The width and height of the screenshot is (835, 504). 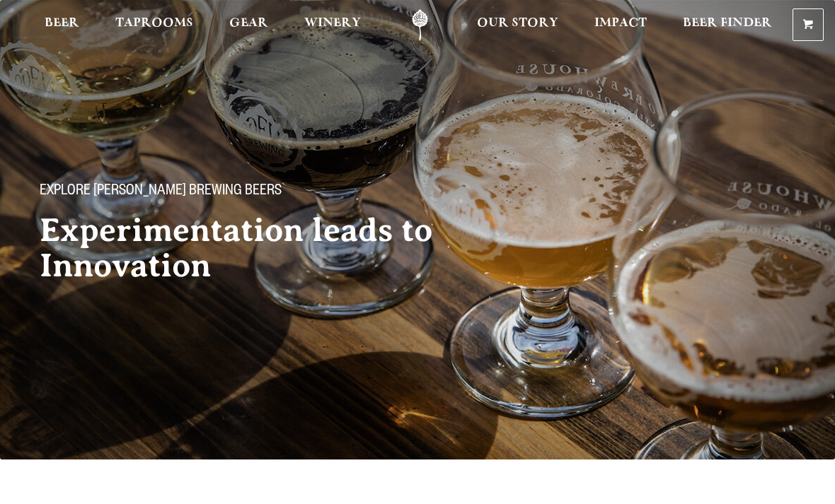 What do you see at coordinates (154, 24) in the screenshot?
I see `a: Taprooms` at bounding box center [154, 24].